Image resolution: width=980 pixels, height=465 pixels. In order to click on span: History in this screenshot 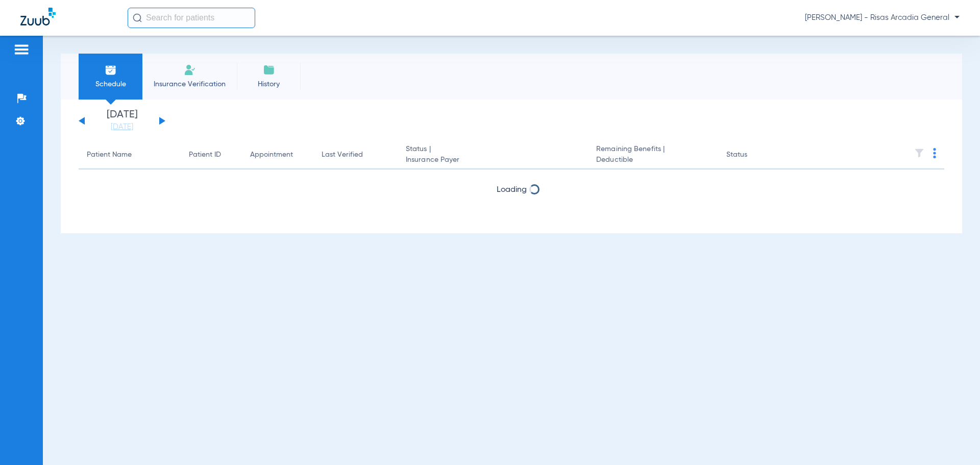, I will do `click(269, 84)`.